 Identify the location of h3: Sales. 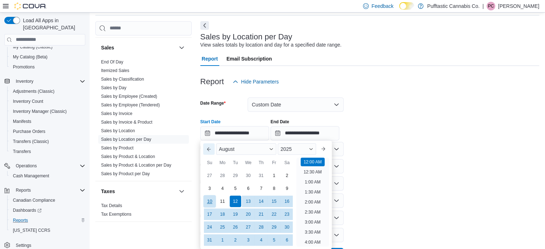
(107, 48).